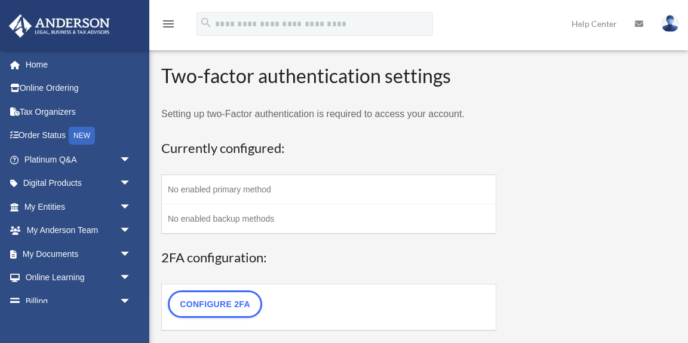  Describe the element at coordinates (328, 76) in the screenshot. I see `h2: Two-factor authentication settings` at that location.